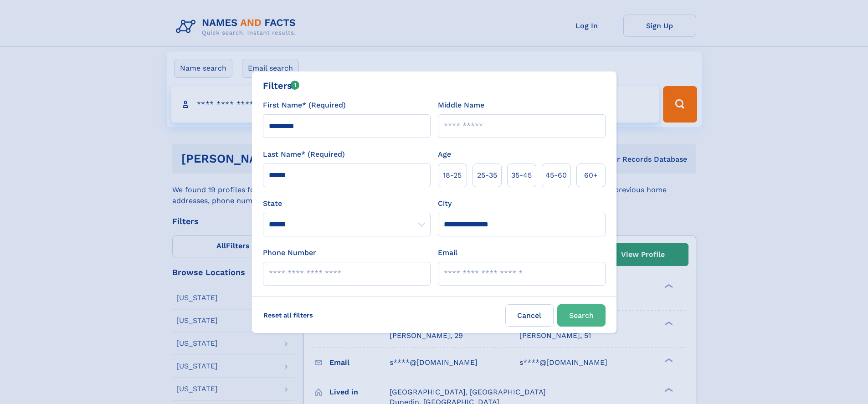 Image resolution: width=868 pixels, height=404 pixels. What do you see at coordinates (346, 203) in the screenshot?
I see `label: State` at bounding box center [346, 203].